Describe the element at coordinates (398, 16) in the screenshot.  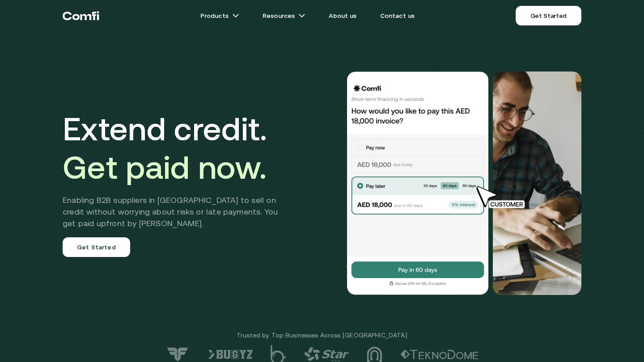
I see `a: Contact us` at that location.